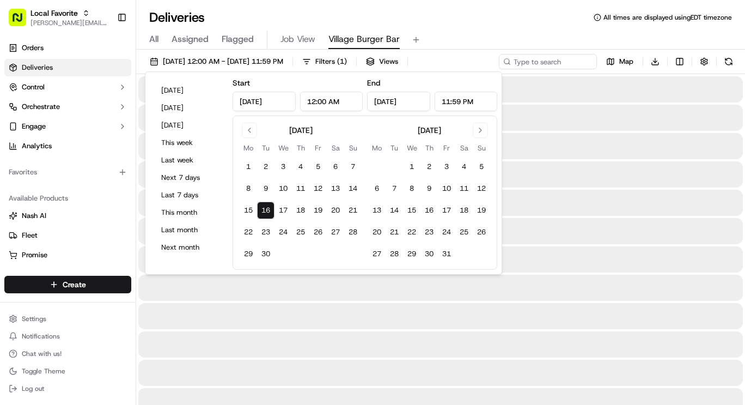 The height and width of the screenshot is (405, 745). Describe the element at coordinates (301, 232) in the screenshot. I see `button: 25` at that location.